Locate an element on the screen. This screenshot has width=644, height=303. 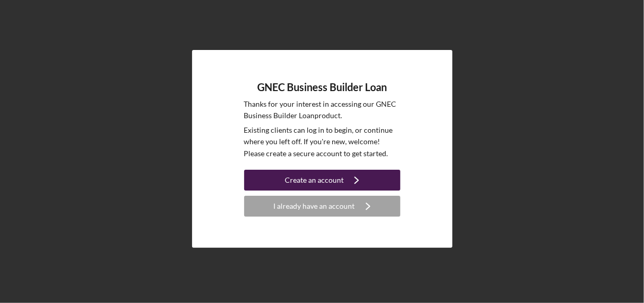
h4: GNEC Business Builder Loan is located at coordinates (322, 87).